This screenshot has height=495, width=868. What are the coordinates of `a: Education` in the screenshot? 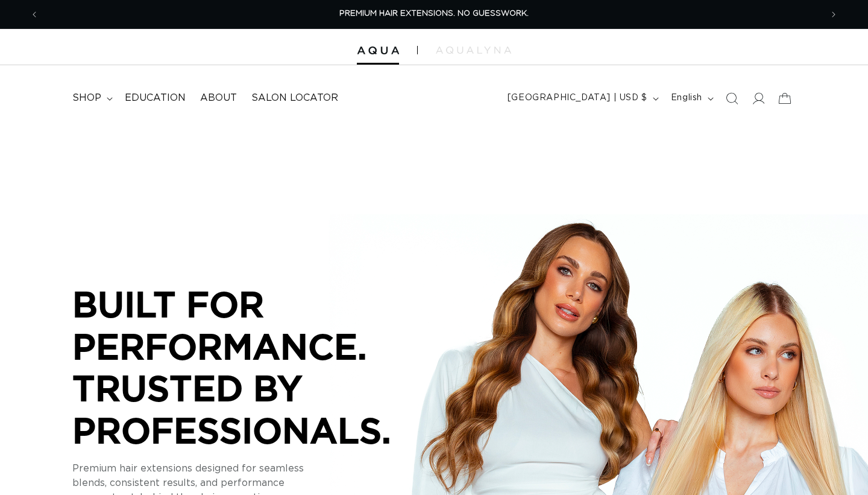 It's located at (155, 98).